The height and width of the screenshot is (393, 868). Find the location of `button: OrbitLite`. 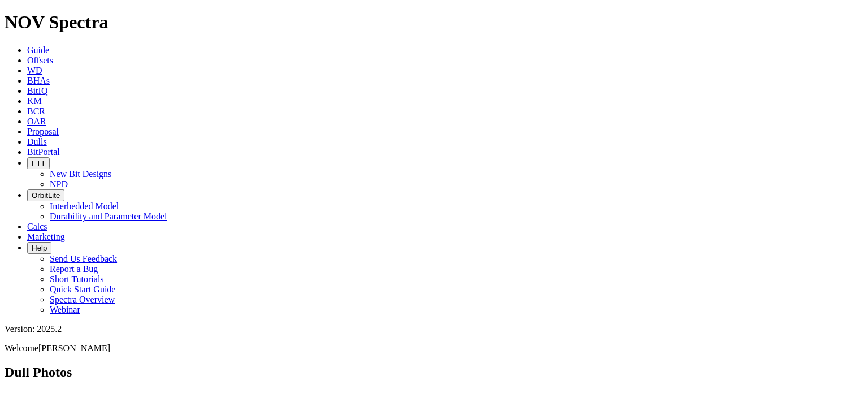

button: OrbitLite is located at coordinates (46, 195).